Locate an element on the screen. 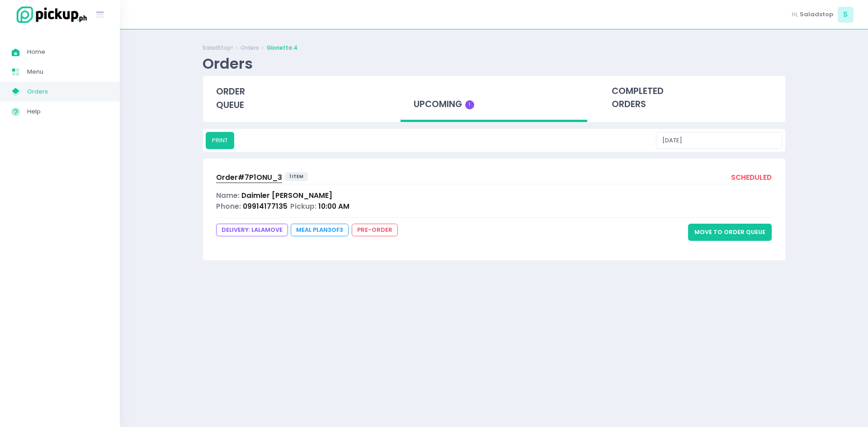 This screenshot has width=868, height=427. span: 1 is located at coordinates (470, 105).